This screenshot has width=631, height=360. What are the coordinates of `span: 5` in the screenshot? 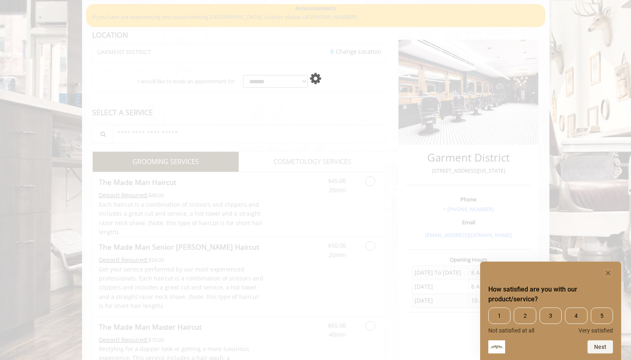 It's located at (602, 316).